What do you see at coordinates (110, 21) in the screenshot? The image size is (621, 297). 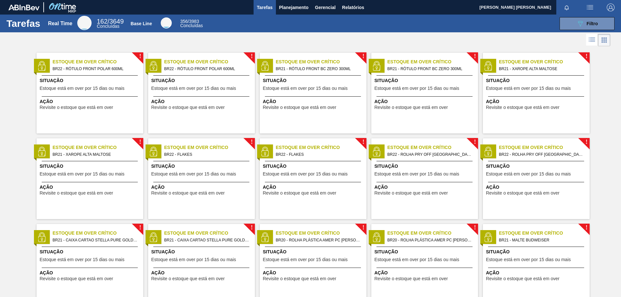 I see `span: / 3649` at bounding box center [110, 21].